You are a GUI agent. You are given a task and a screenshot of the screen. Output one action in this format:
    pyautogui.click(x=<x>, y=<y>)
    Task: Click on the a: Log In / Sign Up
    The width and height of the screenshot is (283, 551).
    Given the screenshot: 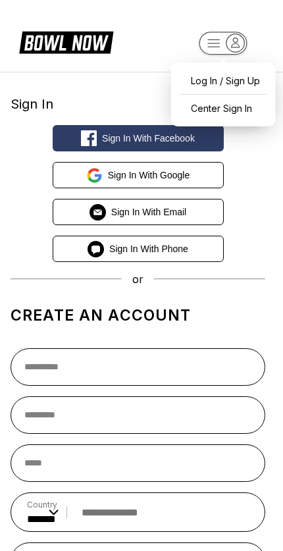 What is the action you would take?
    pyautogui.click(x=223, y=80)
    